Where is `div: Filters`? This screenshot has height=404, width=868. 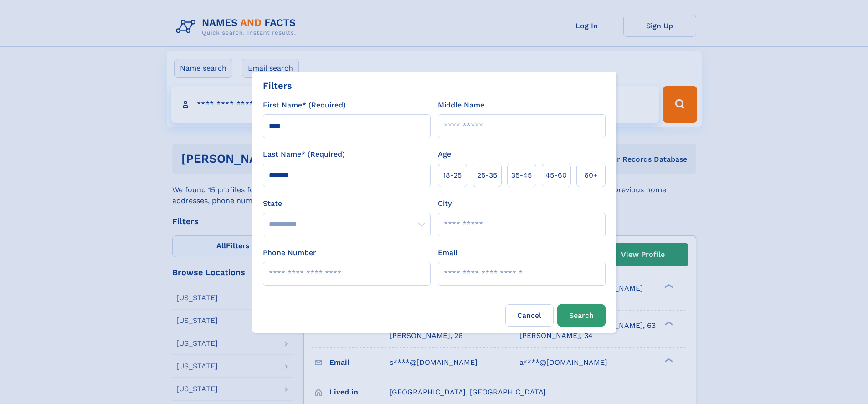 div: Filters is located at coordinates (277, 86).